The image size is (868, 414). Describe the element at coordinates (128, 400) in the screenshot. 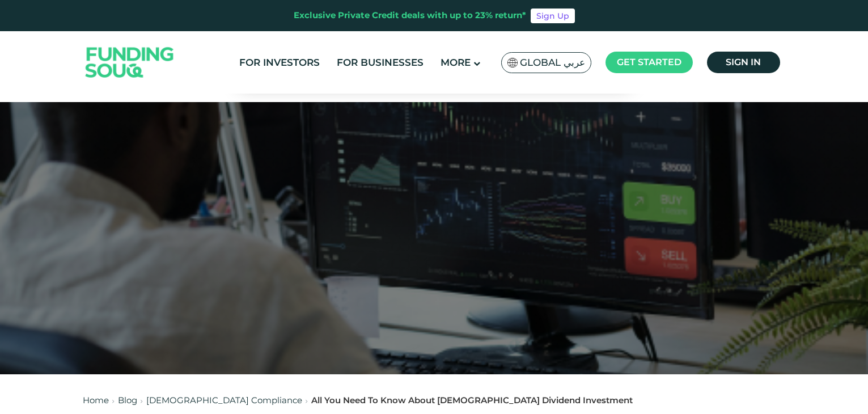

I see `a: Blog` at that location.